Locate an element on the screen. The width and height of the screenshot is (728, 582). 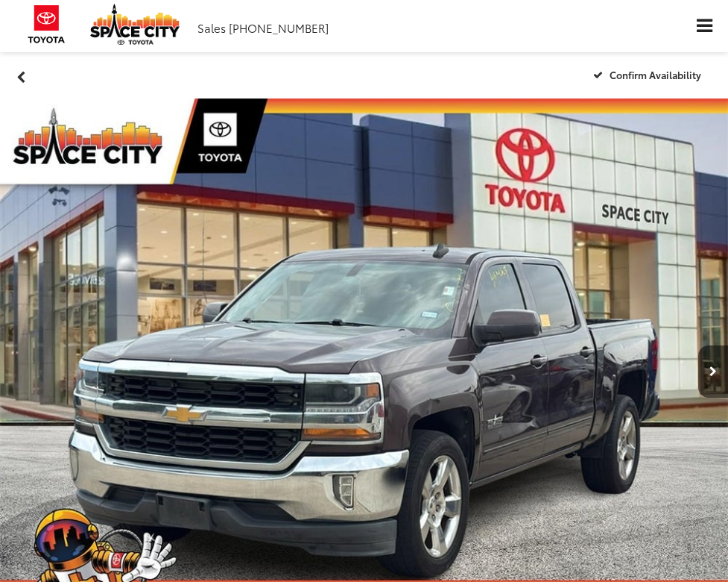
span: Confirm Availability is located at coordinates (655, 75).